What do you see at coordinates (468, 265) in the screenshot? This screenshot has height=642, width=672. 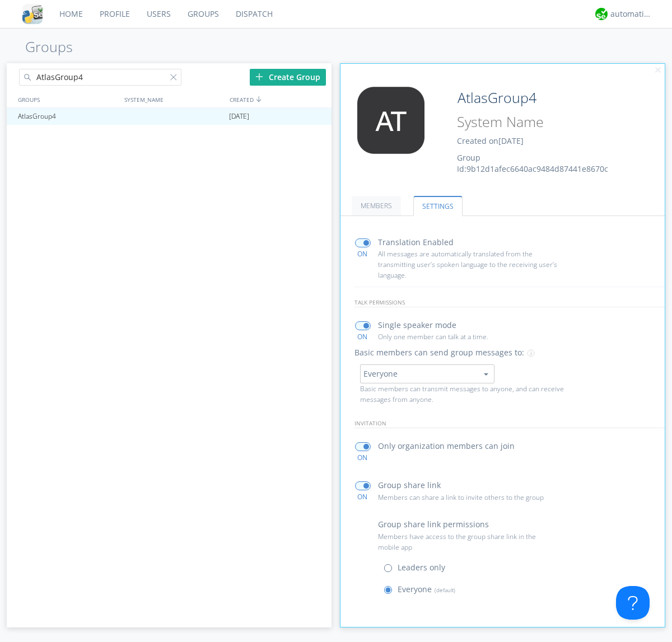 I see `p: All messages are automatically translated from the transmitting user’s spoken language to the rec...` at bounding box center [468, 265].